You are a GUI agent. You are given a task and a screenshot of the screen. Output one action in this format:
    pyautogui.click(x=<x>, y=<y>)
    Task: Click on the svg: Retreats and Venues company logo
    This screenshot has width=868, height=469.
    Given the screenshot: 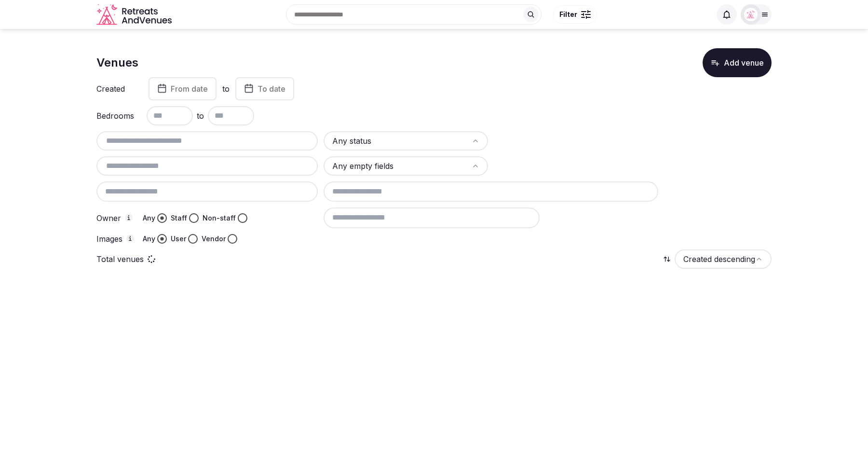 What is the action you would take?
    pyautogui.click(x=135, y=15)
    